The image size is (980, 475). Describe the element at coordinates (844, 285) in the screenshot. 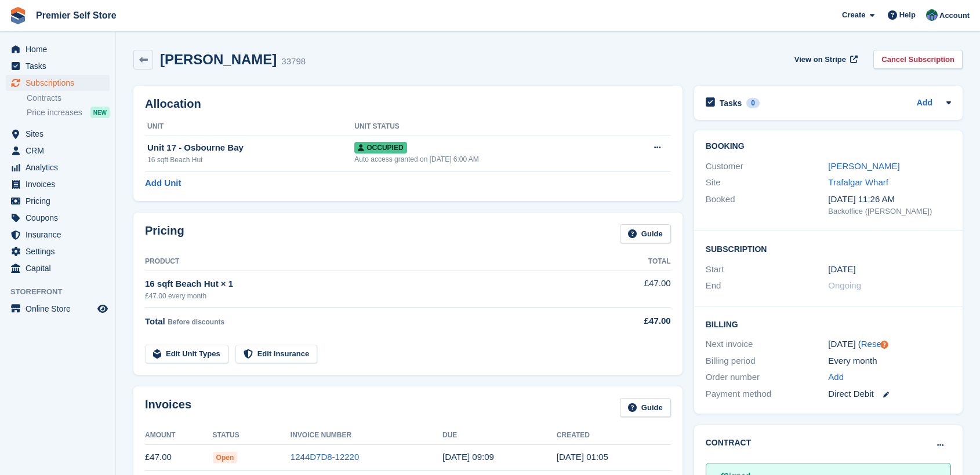

I see `span: Ongoing` at that location.